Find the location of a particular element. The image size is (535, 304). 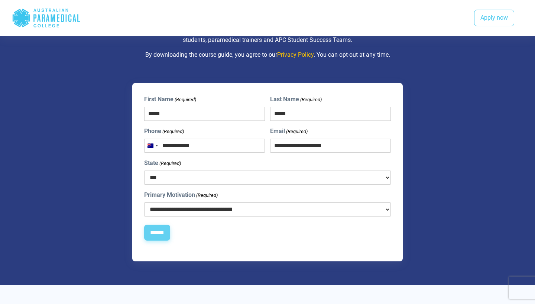

p: By downloading the course guide, you agree to our . You can opt-out at any time. is located at coordinates (267, 55).